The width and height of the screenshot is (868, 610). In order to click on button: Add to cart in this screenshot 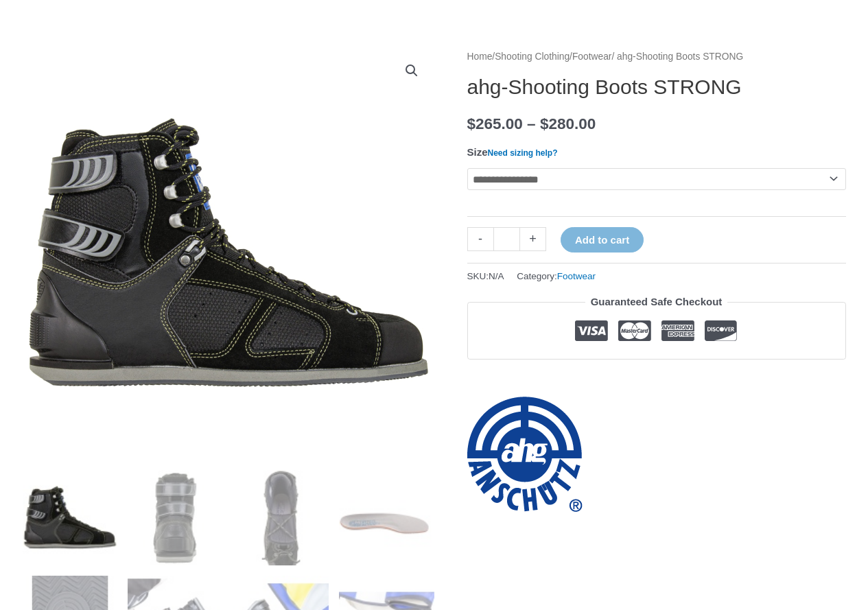, I will do `click(602, 239)`.